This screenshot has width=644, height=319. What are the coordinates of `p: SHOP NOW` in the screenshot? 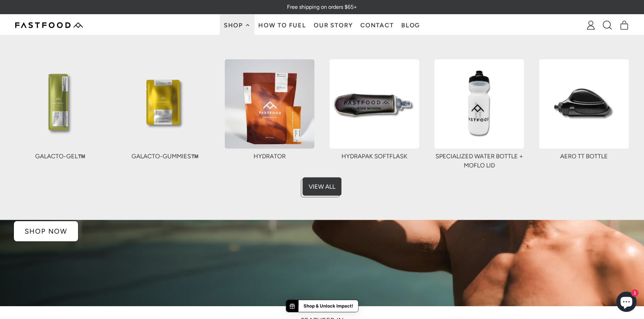 It's located at (46, 231).